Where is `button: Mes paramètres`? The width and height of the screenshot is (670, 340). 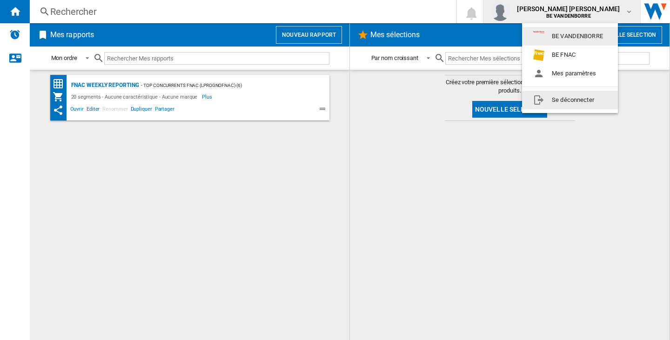 button: Mes paramètres is located at coordinates (570, 73).